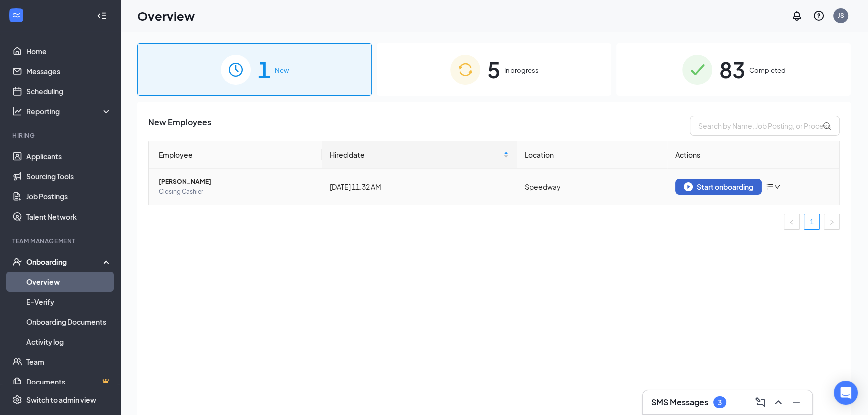 The height and width of the screenshot is (415, 868). What do you see at coordinates (812, 221) in the screenshot?
I see `li: 1` at bounding box center [812, 221].